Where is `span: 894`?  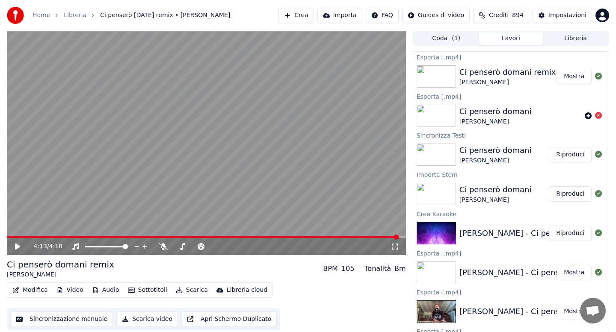 span: 894 is located at coordinates (517, 15).